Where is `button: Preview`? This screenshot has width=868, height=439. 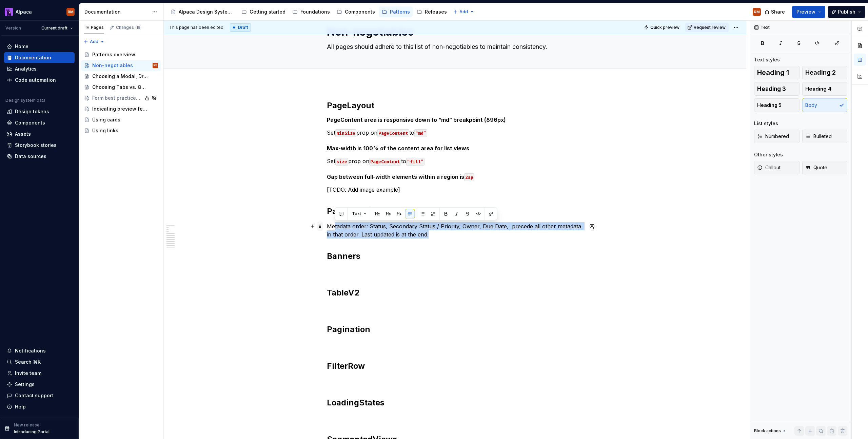 button: Preview is located at coordinates (808, 12).